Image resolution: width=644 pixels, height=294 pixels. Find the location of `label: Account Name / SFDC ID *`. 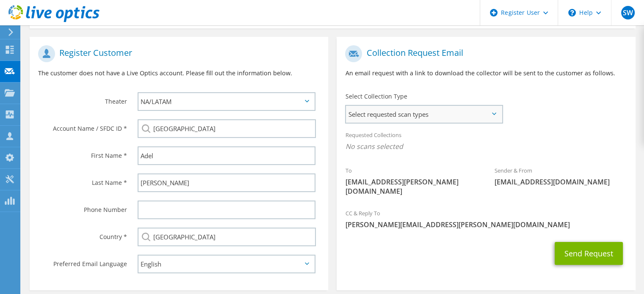

label: Account Name / SFDC ID * is located at coordinates (83, 126).